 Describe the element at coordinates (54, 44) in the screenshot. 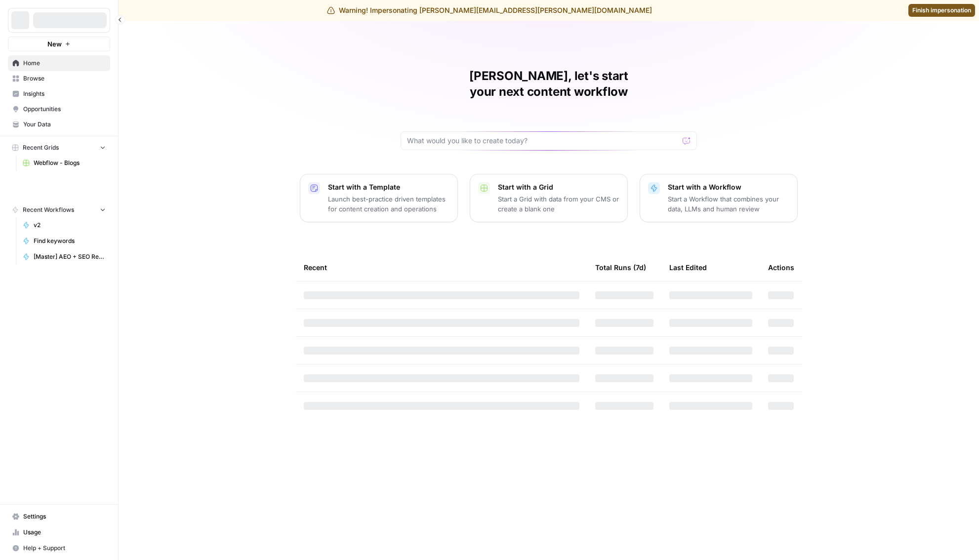

I see `span: New` at that location.